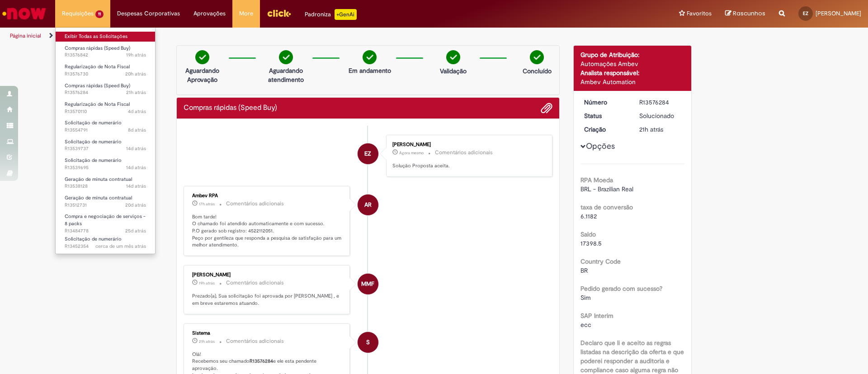  Describe the element at coordinates (105, 52) in the screenshot. I see `a: Aberto R13576842 : Compras rápidas (Speed Buy)` at that location.